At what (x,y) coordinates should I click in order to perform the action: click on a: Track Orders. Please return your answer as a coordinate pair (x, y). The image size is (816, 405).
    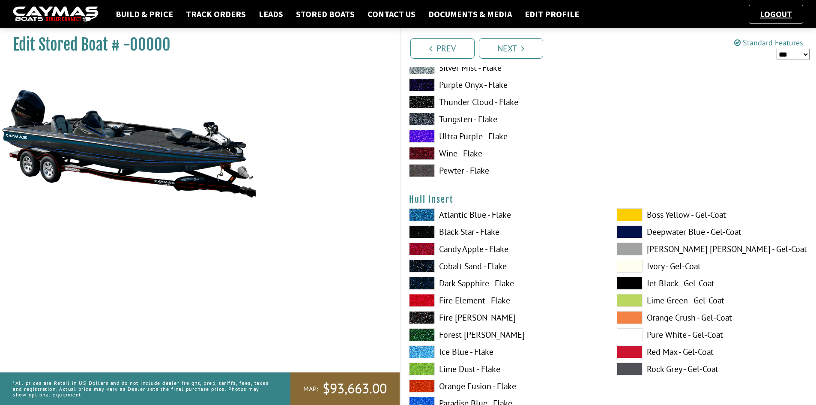
    Looking at the image, I should click on (216, 14).